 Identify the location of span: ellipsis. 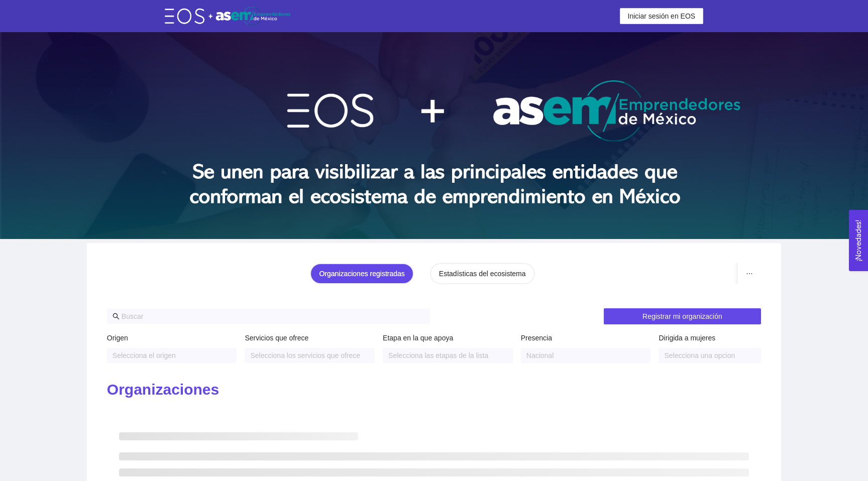
(749, 274).